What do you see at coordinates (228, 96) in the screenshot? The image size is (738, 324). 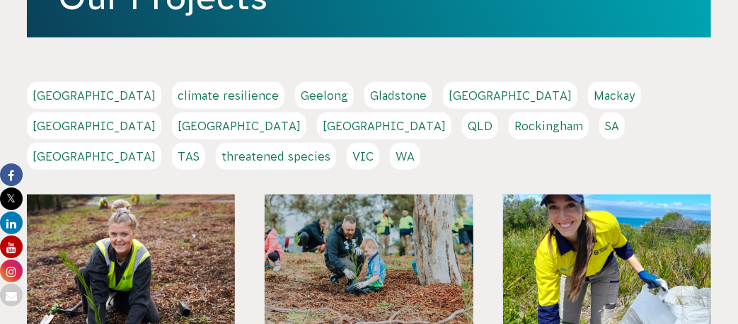 I see `a: climate resilience` at bounding box center [228, 96].